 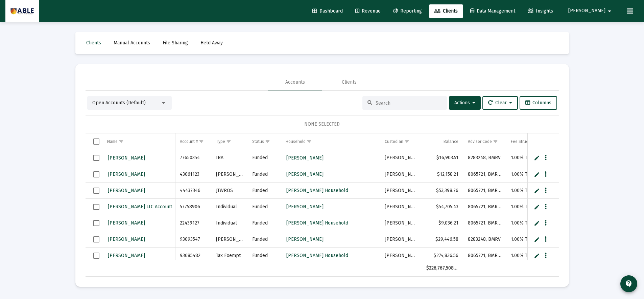 I want to click on td: Column Balance, so click(x=442, y=141).